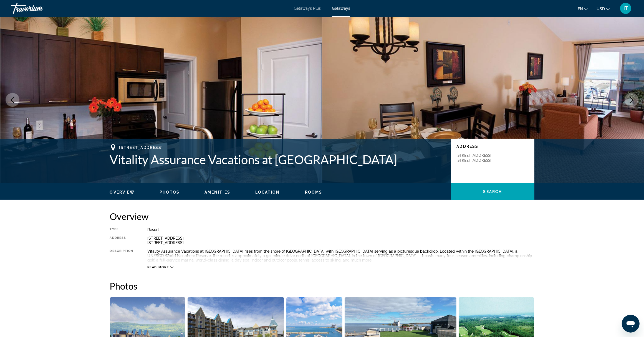  What do you see at coordinates (13, 100) in the screenshot?
I see `button: Previous image` at bounding box center [13, 100].